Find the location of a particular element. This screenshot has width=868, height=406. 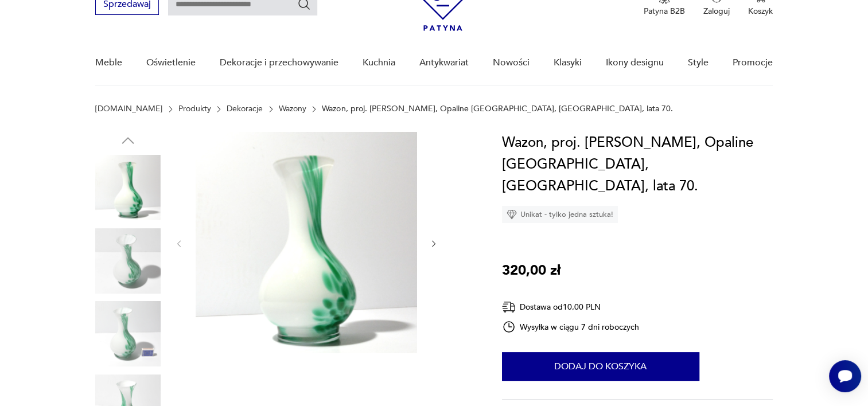

a: Kuchnia is located at coordinates (379, 63).